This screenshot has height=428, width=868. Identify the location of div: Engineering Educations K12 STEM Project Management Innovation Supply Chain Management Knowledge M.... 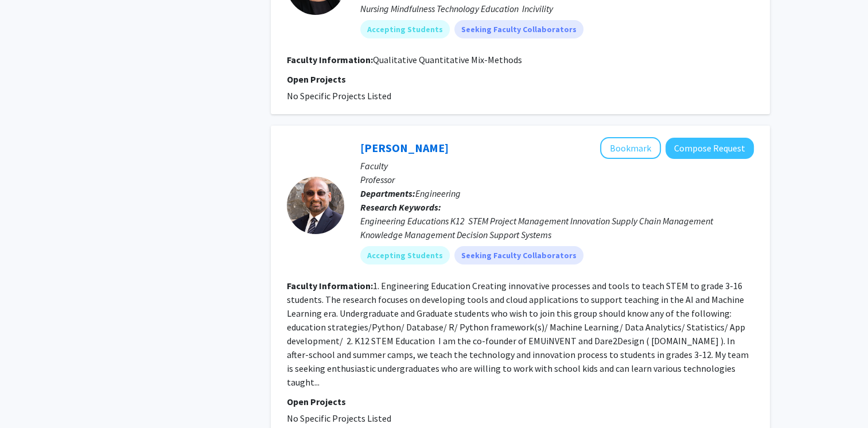
(557, 228).